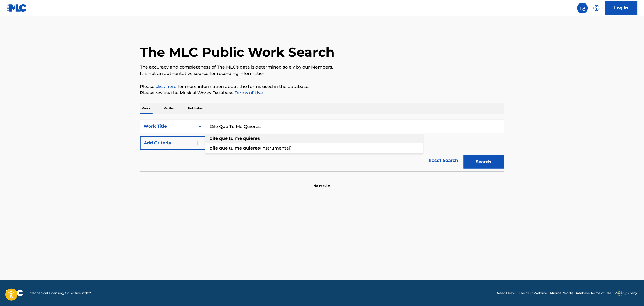 Image resolution: width=644 pixels, height=306 pixels. I want to click on a: click here, so click(166, 86).